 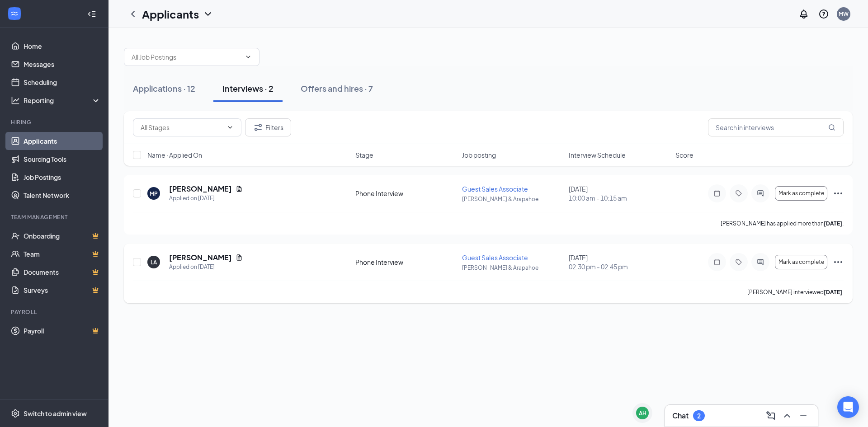 What do you see at coordinates (771, 416) in the screenshot?
I see `svg: ComposeMessage` at bounding box center [771, 416].